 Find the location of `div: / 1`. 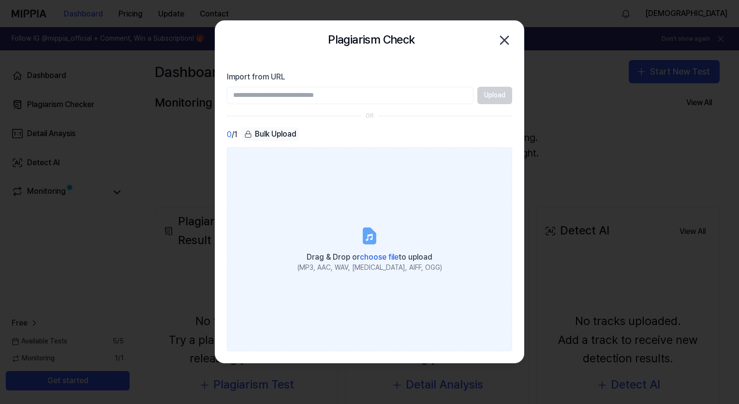

div: / 1 is located at coordinates (232, 134).